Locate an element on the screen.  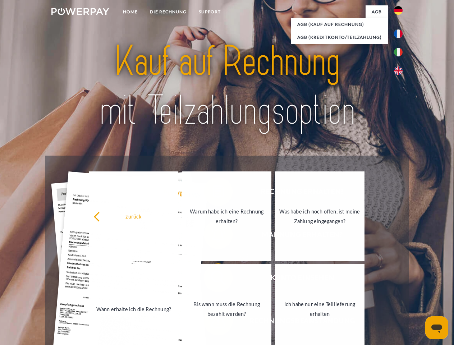
img: de is located at coordinates (399, 10).